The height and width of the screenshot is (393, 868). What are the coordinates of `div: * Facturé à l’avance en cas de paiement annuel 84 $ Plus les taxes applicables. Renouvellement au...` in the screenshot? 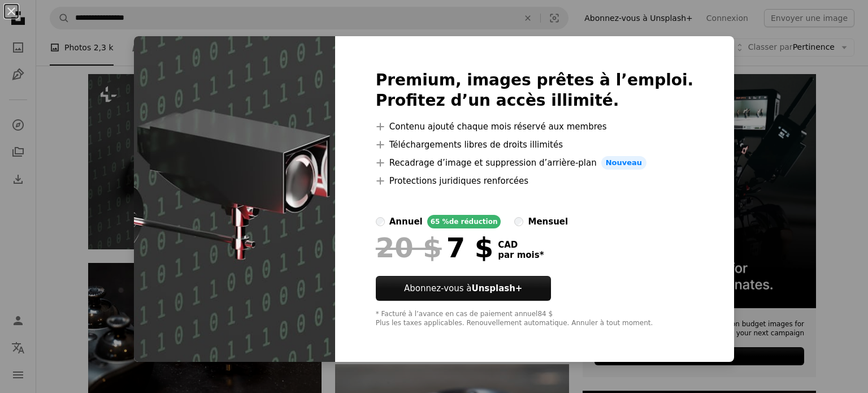 It's located at (534, 319).